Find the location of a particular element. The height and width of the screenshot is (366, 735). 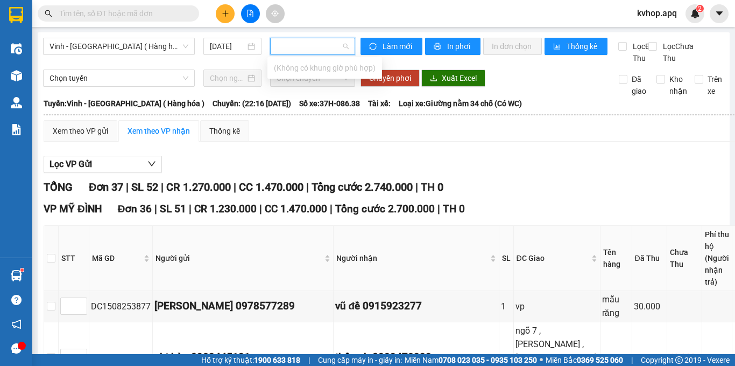

span: aim is located at coordinates (275, 13).